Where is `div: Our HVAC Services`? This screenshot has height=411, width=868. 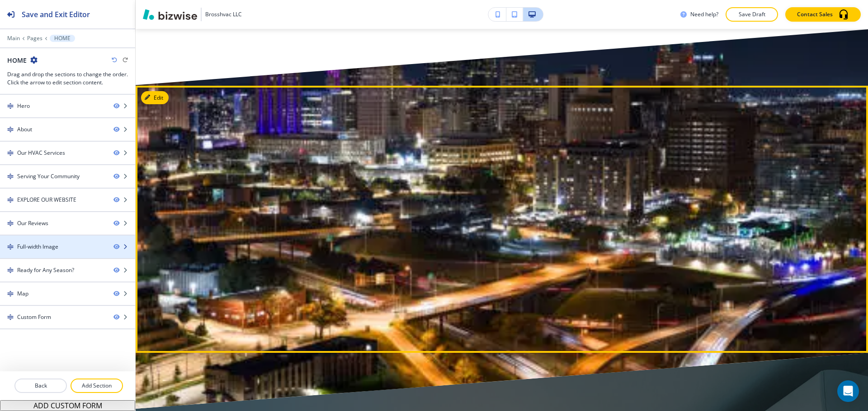 div: Our HVAC Services is located at coordinates (41, 153).